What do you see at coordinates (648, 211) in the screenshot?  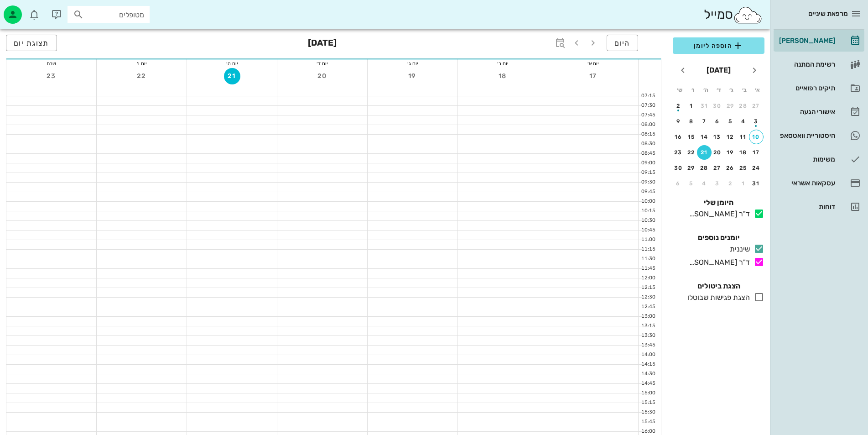 I see `div: 10:15` at bounding box center [648, 211].